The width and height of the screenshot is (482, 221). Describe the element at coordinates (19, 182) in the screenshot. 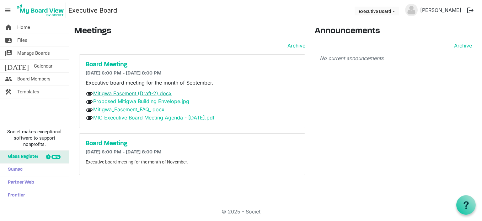

I see `span: Partner Web` at that location.